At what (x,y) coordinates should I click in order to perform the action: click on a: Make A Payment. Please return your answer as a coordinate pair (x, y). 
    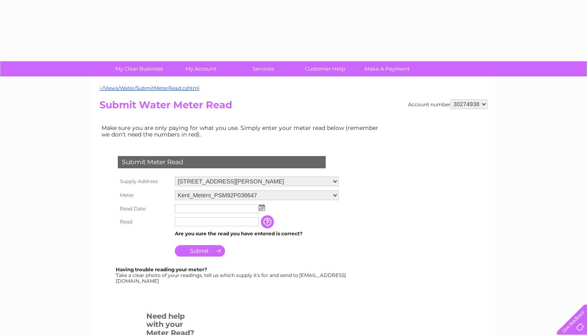
    Looking at the image, I should click on (387, 69).